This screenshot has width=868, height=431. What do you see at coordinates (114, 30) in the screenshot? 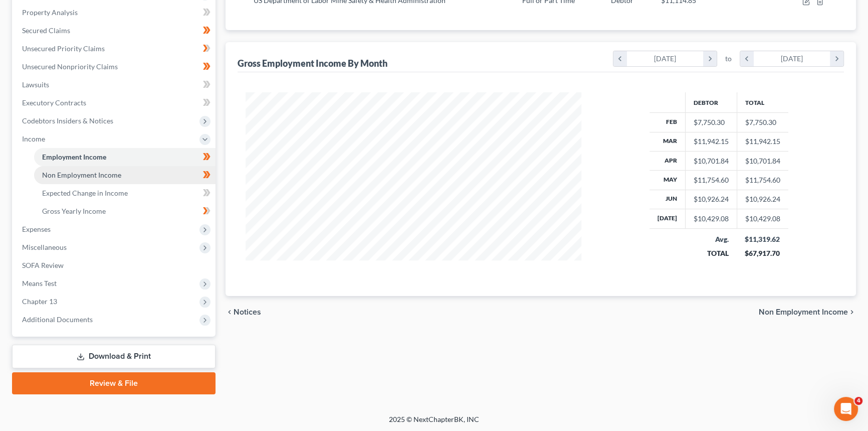
I see `a: Secured Claims` at bounding box center [114, 30].